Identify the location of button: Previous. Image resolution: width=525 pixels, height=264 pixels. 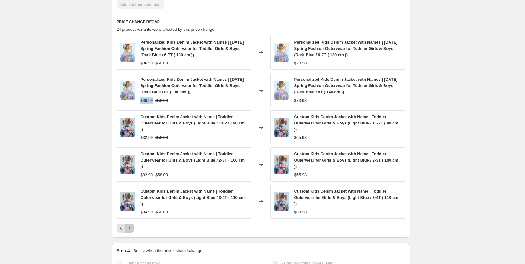
(121, 228).